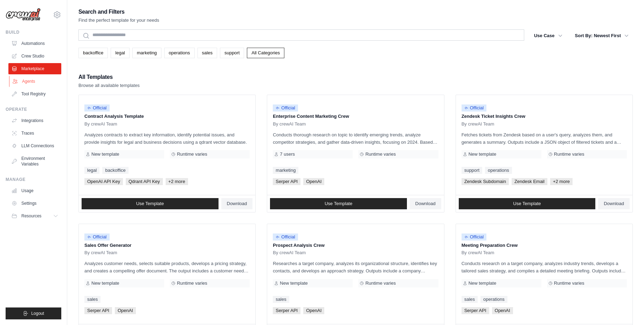 This screenshot has width=644, height=325. What do you see at coordinates (35, 94) in the screenshot?
I see `a: Tool Registry` at bounding box center [35, 94].